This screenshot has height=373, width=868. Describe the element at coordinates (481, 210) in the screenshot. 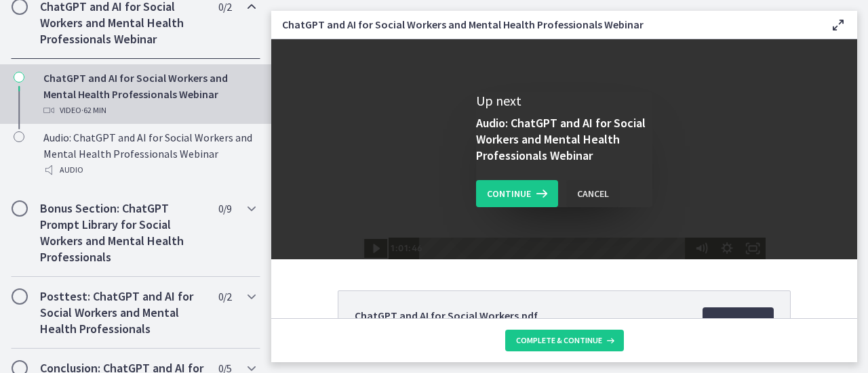

I see `button: Fullscreen` at that location.